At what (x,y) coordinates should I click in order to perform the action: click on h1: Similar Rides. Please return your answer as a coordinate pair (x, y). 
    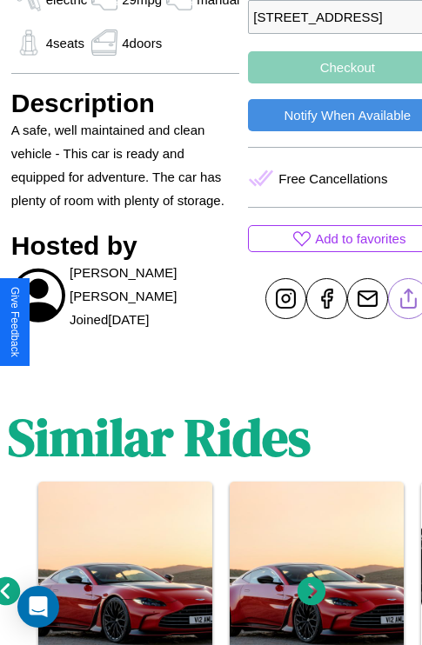
    Looking at the image, I should click on (159, 437).